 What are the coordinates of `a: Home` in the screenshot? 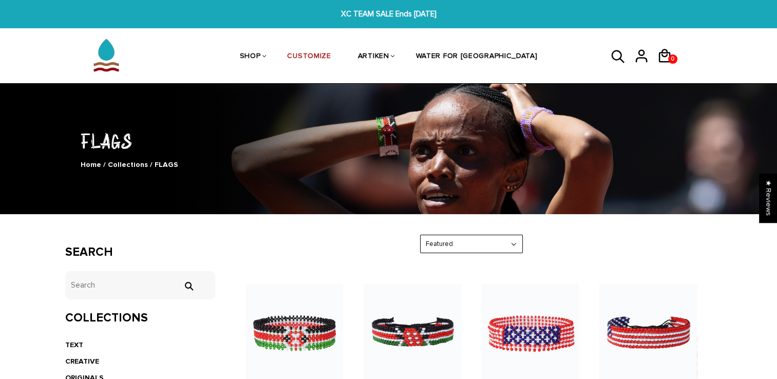 It's located at (91, 164).